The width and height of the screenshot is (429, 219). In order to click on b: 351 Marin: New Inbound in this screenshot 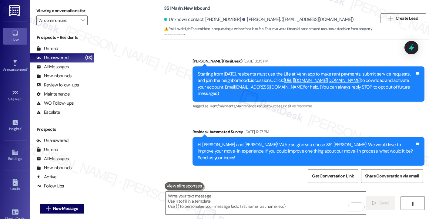, I will do `click(187, 8)`.